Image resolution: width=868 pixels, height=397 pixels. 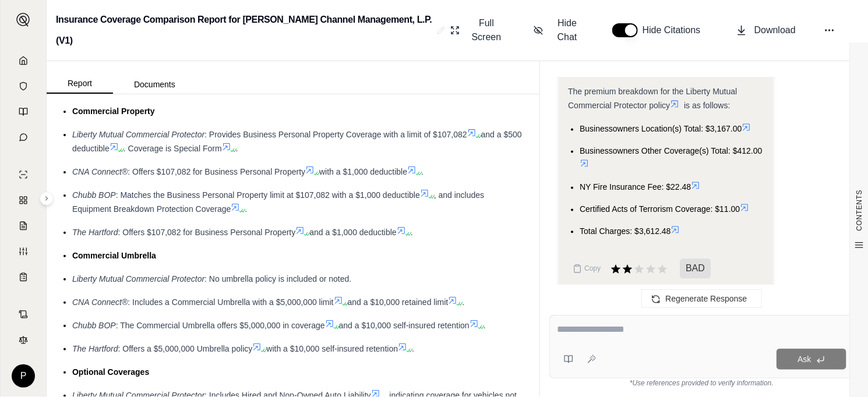 I want to click on span: : No umbrella policy is included or noted., so click(x=278, y=279).